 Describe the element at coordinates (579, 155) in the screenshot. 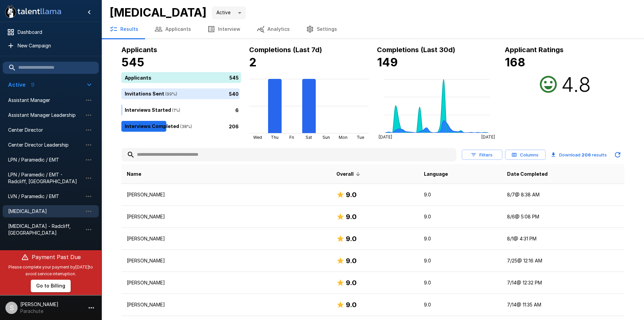

I see `button: Download 206 results` at that location.